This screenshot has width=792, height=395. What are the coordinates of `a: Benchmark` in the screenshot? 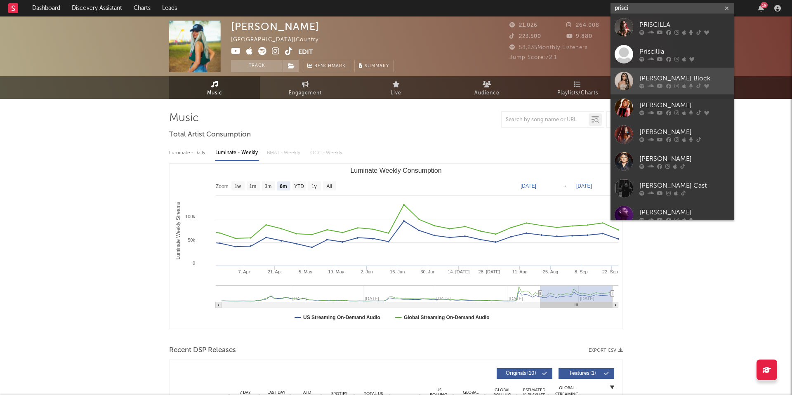 It's located at (326, 66).